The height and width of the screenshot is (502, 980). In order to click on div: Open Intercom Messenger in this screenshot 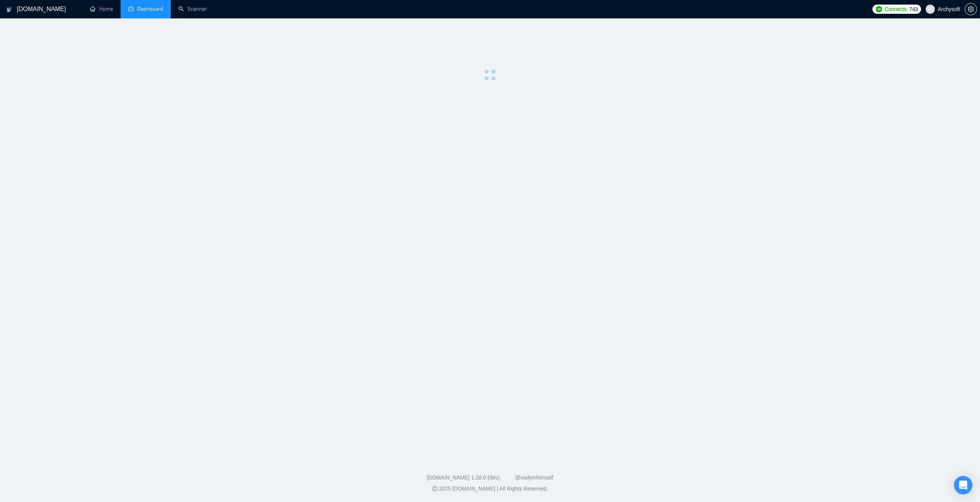, I will do `click(964, 486)`.